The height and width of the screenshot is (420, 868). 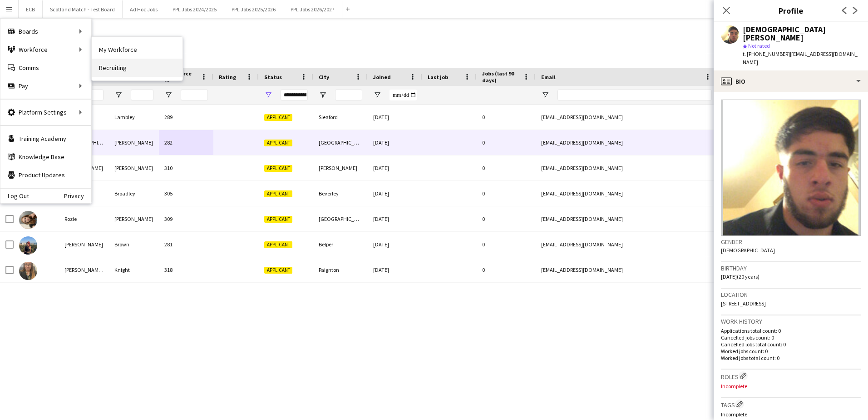 What do you see at coordinates (324, 77) in the screenshot?
I see `span: City` at bounding box center [324, 77].